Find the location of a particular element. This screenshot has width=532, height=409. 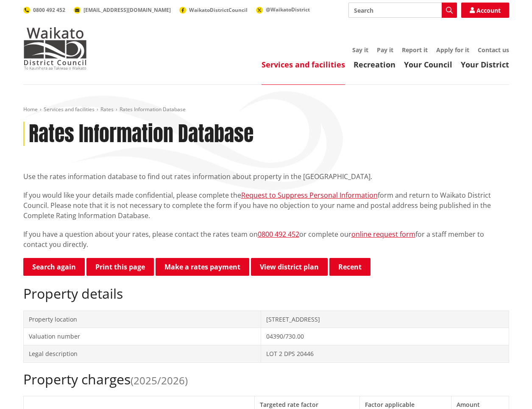

td: 04390/730.00 is located at coordinates (385, 336).